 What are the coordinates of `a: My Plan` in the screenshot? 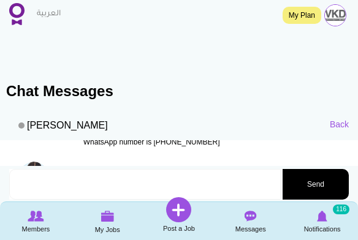 It's located at (301, 15).